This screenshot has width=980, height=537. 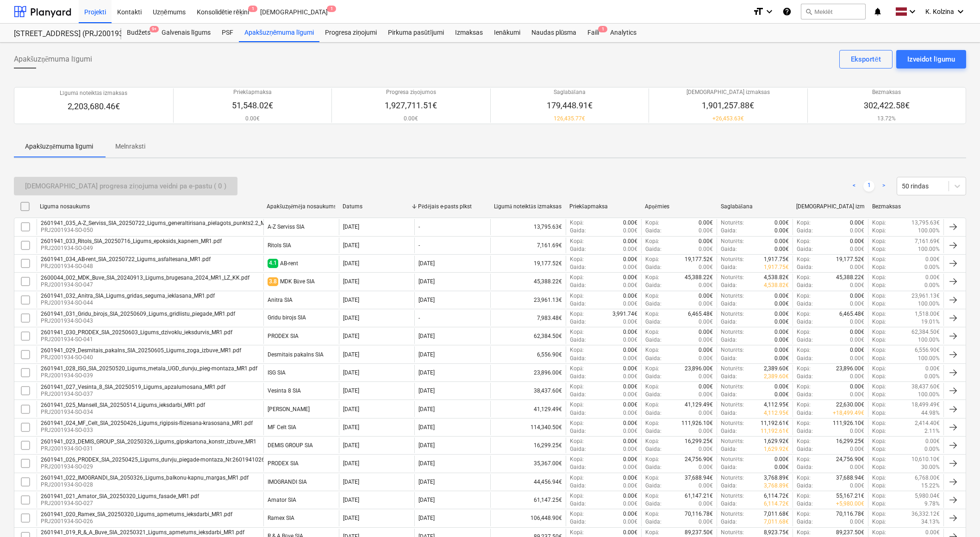 I want to click on p: 1,518.00€, so click(x=927, y=314).